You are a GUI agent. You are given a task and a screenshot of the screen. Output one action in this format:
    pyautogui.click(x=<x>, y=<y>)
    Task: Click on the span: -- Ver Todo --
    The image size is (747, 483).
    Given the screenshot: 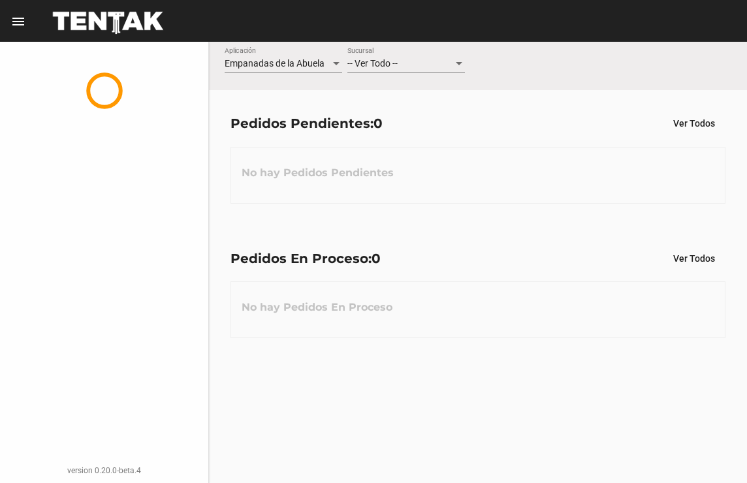 What is the action you would take?
    pyautogui.click(x=372, y=63)
    